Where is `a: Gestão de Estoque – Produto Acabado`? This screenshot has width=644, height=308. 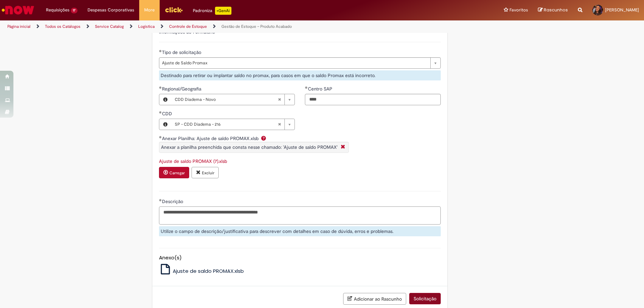 a: Gestão de Estoque – Produto Acabado is located at coordinates (256, 27).